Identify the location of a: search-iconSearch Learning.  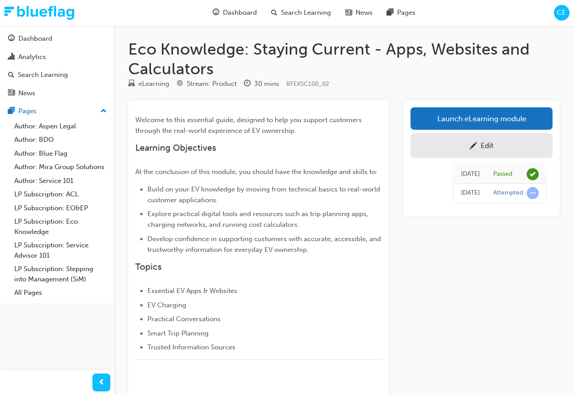
(301, 13).